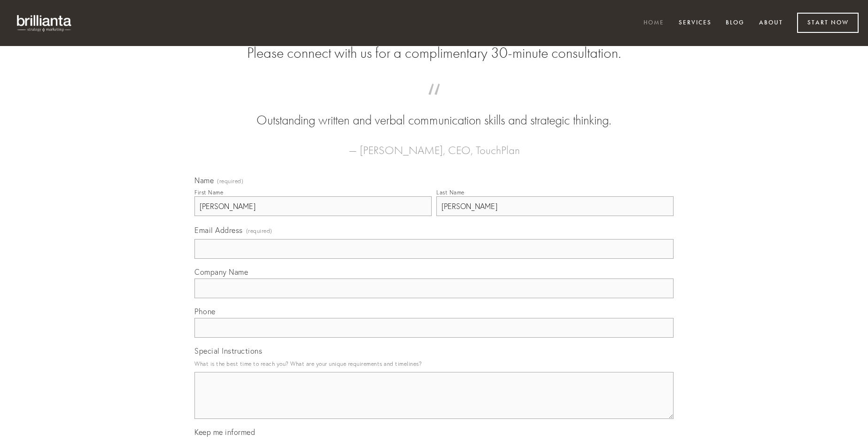 The image size is (868, 441). I want to click on span: Phone, so click(205, 311).